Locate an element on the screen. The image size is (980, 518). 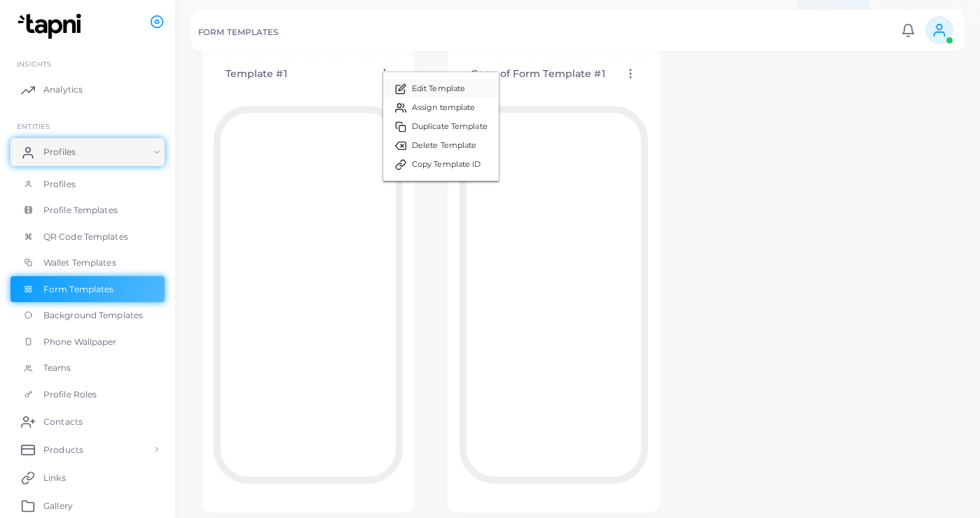
a: Links is located at coordinates (88, 477).